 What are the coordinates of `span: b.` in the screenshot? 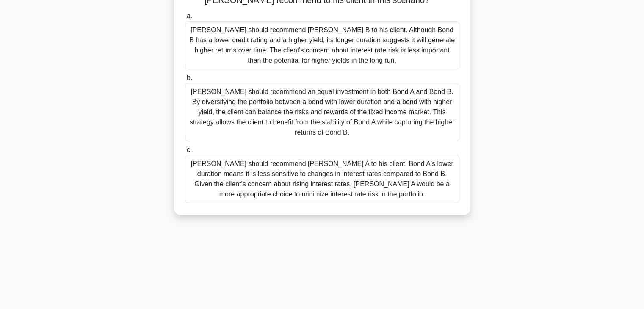 It's located at (189, 77).